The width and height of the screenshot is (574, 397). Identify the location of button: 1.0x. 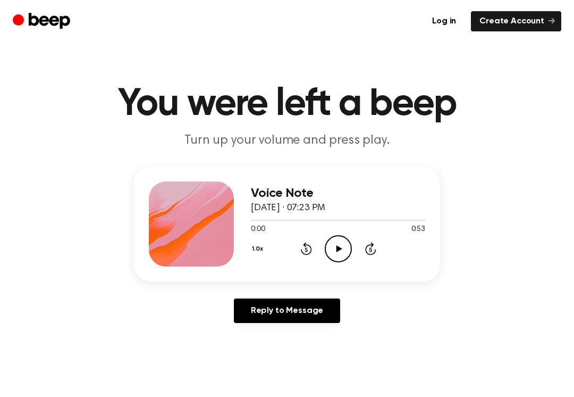
(259, 249).